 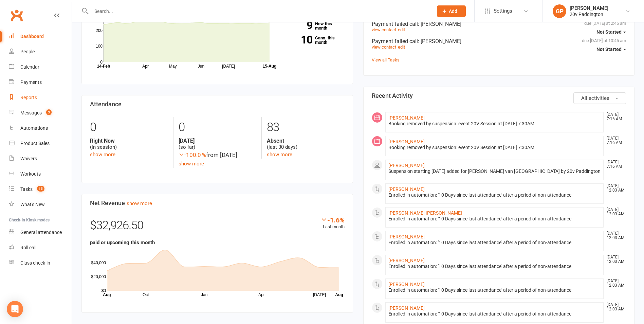 I want to click on a: Reports, so click(x=40, y=98).